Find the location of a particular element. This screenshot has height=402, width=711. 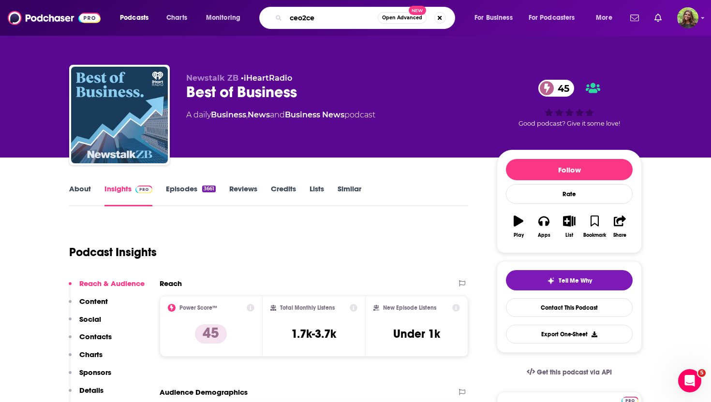

button: Share is located at coordinates (620, 227).